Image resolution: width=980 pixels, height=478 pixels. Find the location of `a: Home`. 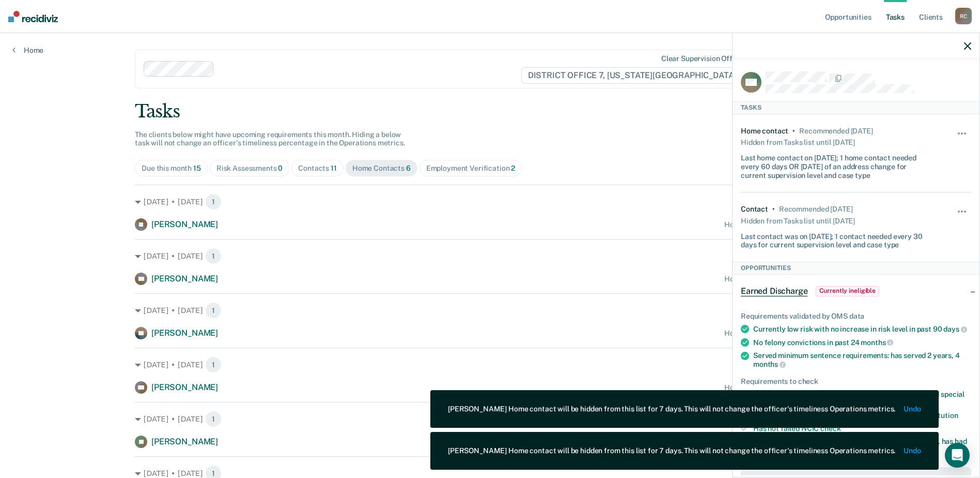

a: Home is located at coordinates (28, 50).